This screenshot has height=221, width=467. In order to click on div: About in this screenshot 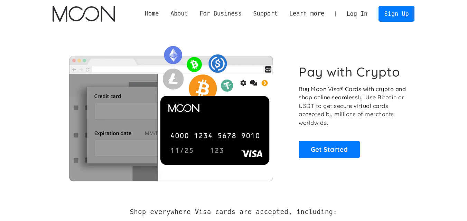, I will do `click(179, 13)`.